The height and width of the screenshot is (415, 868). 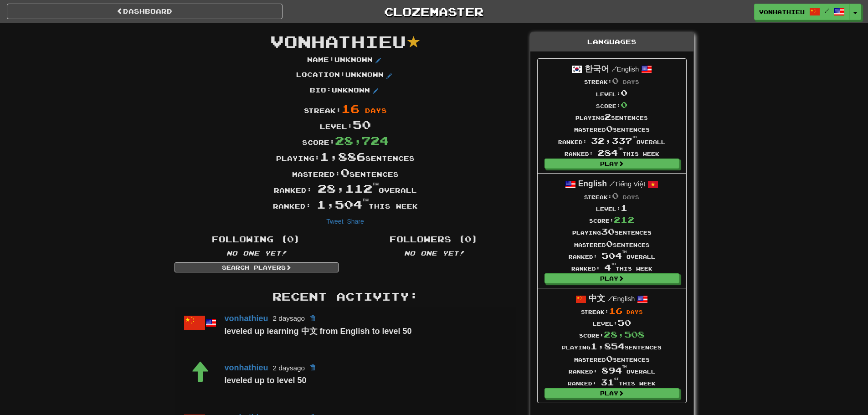 What do you see at coordinates (624, 334) in the screenshot?
I see `span: 28,508` at bounding box center [624, 334].